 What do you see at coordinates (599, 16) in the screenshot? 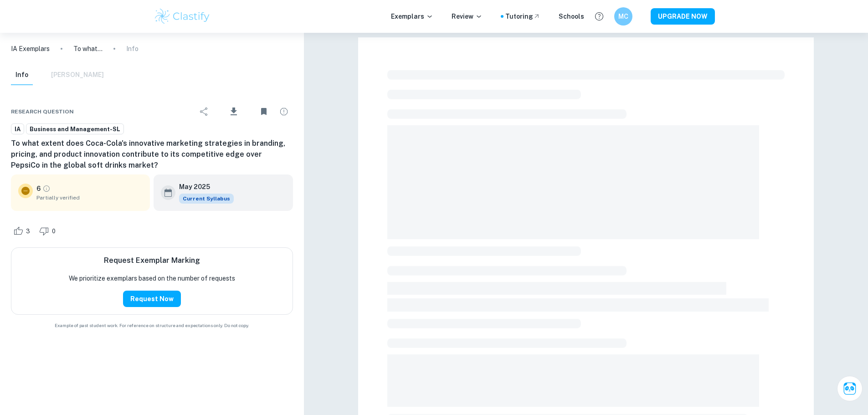
I see `button: Help and Feedback` at bounding box center [599, 16].